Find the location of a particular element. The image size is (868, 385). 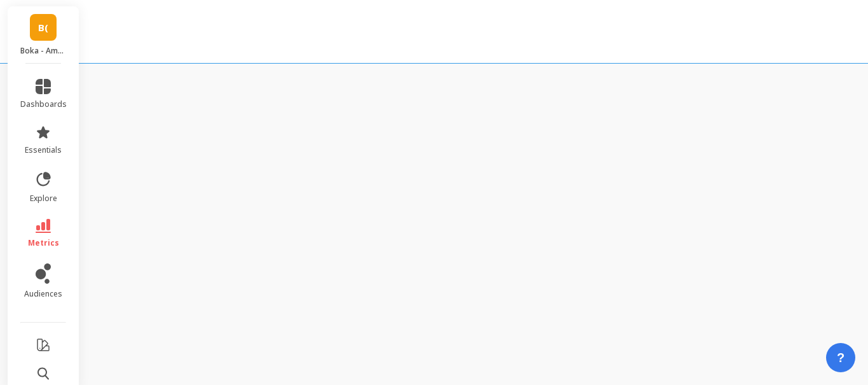

span: dashboards is located at coordinates (43, 104).